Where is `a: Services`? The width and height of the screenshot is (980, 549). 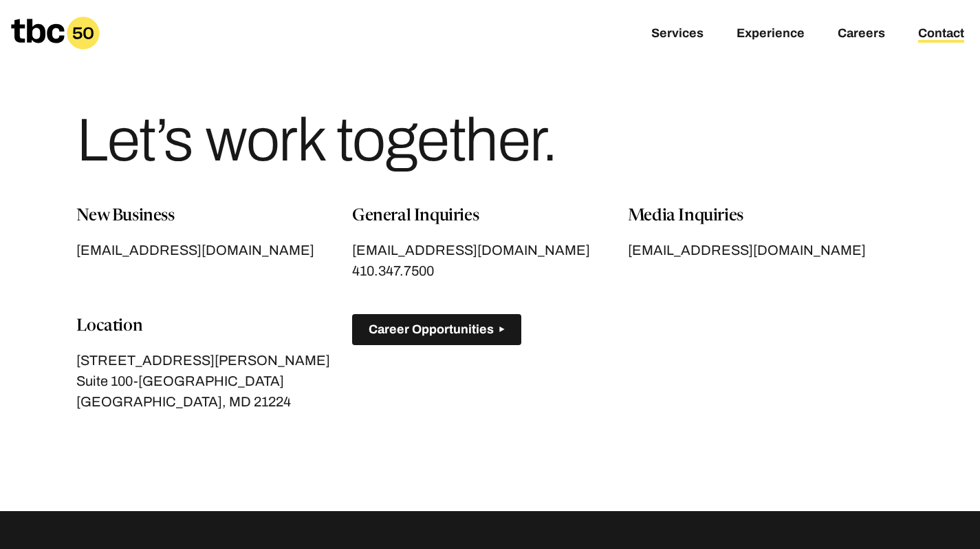
a: Services is located at coordinates (677, 34).